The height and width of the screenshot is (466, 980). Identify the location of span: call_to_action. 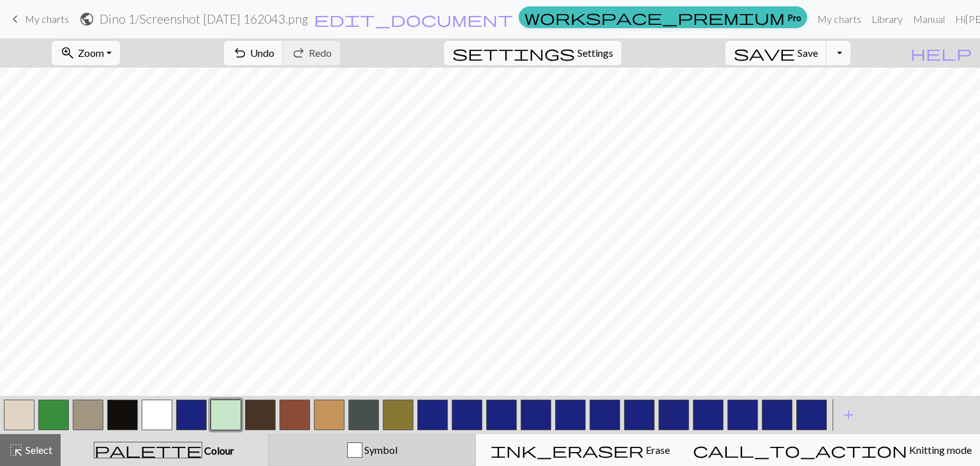
(800, 450).